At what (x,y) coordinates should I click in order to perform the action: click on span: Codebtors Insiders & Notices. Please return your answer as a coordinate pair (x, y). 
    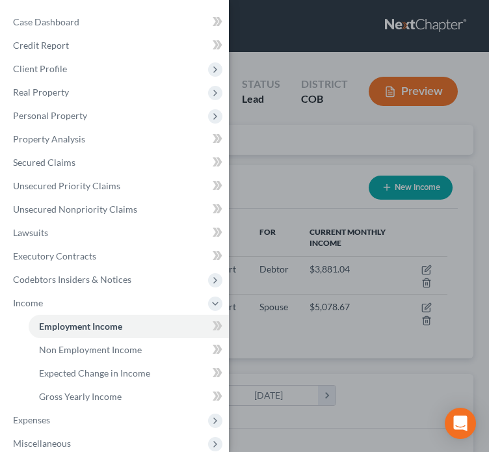
    Looking at the image, I should click on (72, 279).